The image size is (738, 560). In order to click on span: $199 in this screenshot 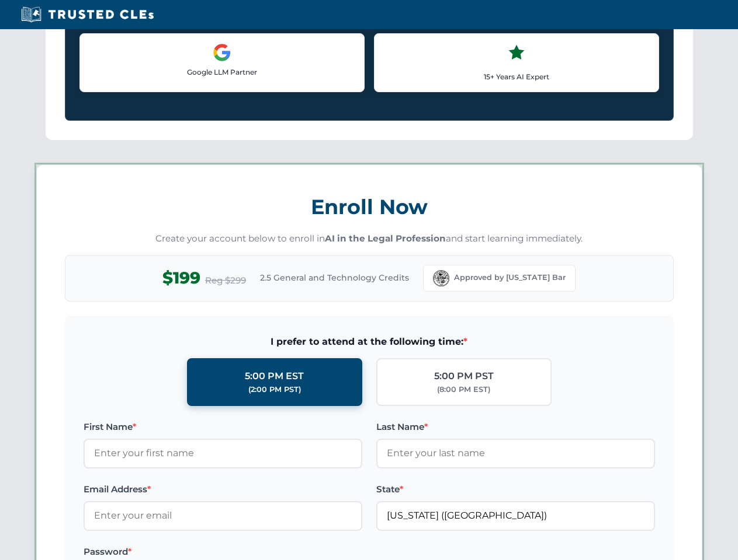, I will do `click(181, 278)`.